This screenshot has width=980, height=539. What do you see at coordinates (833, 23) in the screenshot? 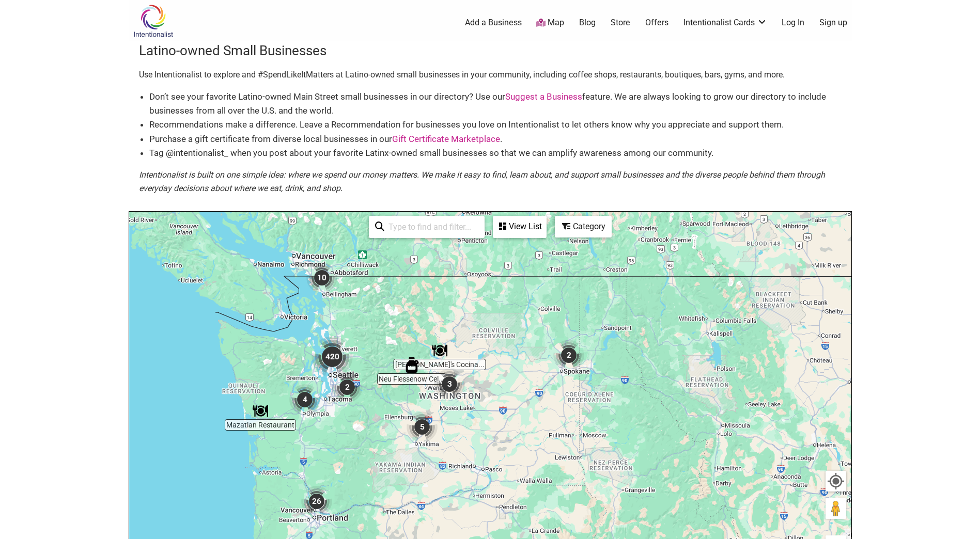
I see `a: Sign up` at bounding box center [833, 23].